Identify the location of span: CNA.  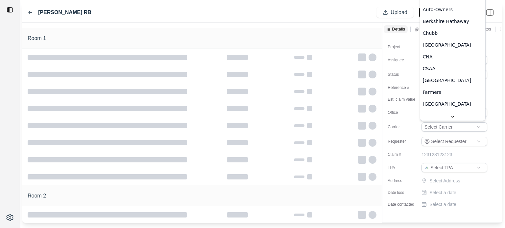
(428, 57).